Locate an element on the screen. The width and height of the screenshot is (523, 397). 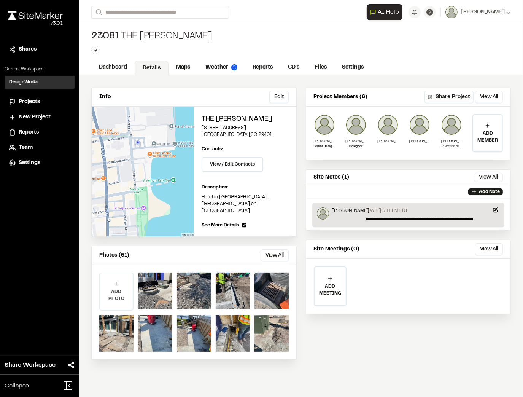
img: Samantha Bost is located at coordinates (388, 125).